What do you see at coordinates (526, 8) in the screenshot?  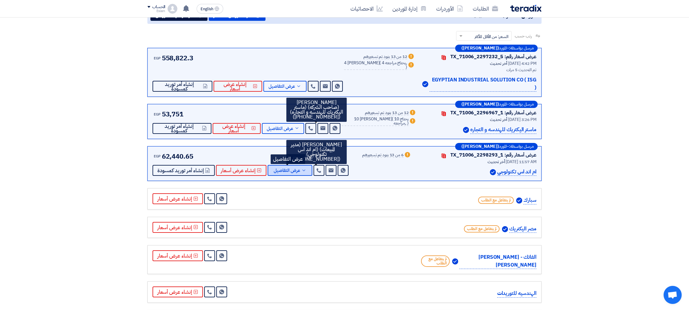 I see `img: Teradix logo` at bounding box center [526, 8].